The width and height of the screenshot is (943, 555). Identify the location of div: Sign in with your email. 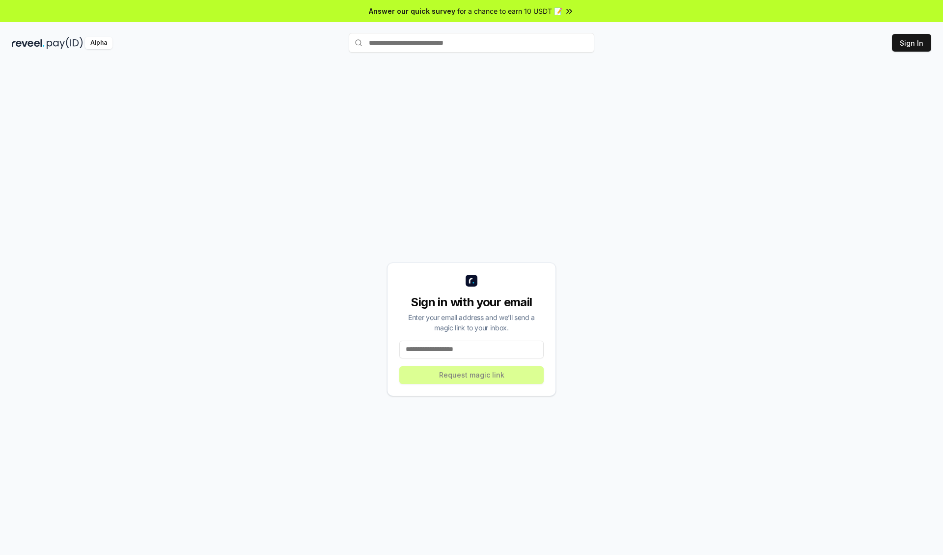
(472, 302).